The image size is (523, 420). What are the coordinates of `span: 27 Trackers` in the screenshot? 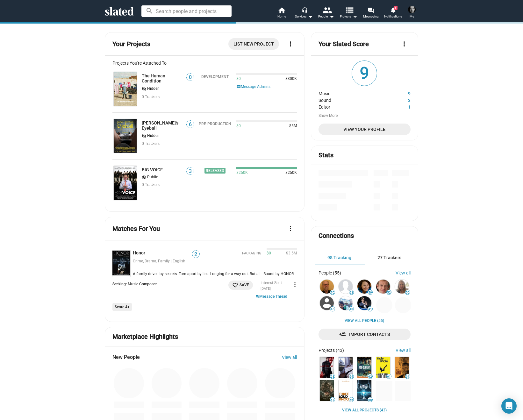 It's located at (389, 257).